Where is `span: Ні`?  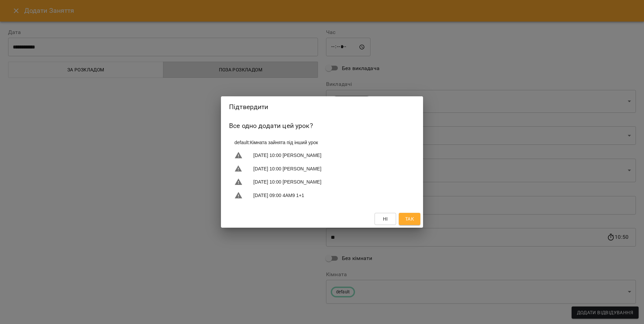
span: Ні is located at coordinates (385, 219).